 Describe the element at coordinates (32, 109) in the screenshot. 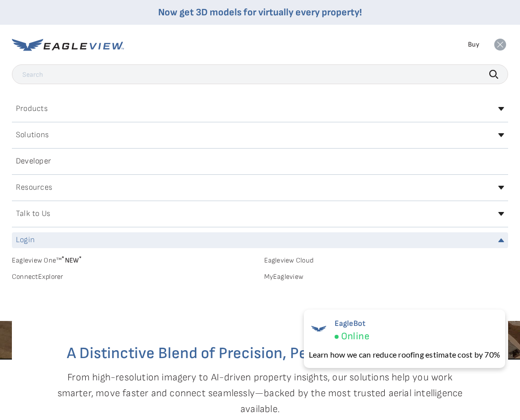

I see `h2: Products` at that location.